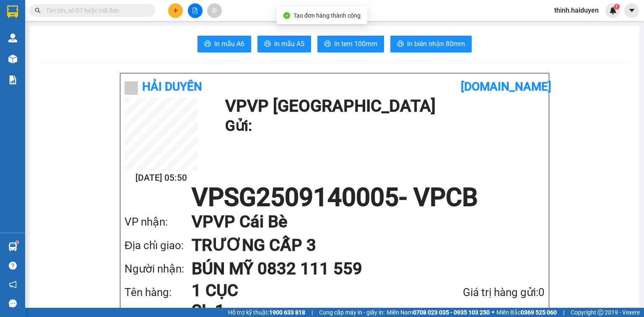 This screenshot has height=317, width=644. Describe the element at coordinates (195, 10) in the screenshot. I see `span: file-add` at that location.